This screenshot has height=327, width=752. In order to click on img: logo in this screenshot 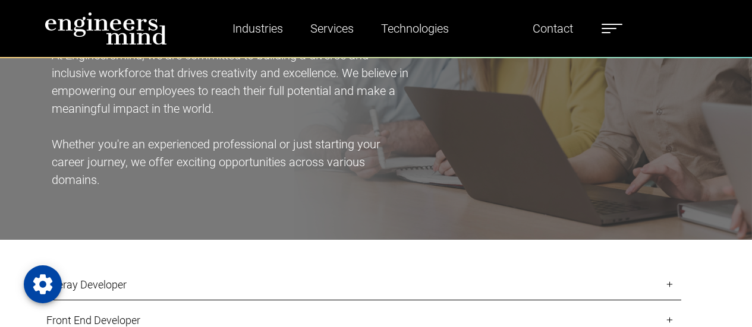, I will do `click(106, 29)`.